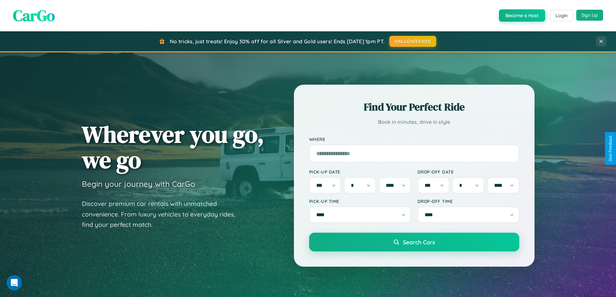 Image resolution: width=616 pixels, height=297 pixels. Describe the element at coordinates (414, 139) in the screenshot. I see `label: Where` at that location.